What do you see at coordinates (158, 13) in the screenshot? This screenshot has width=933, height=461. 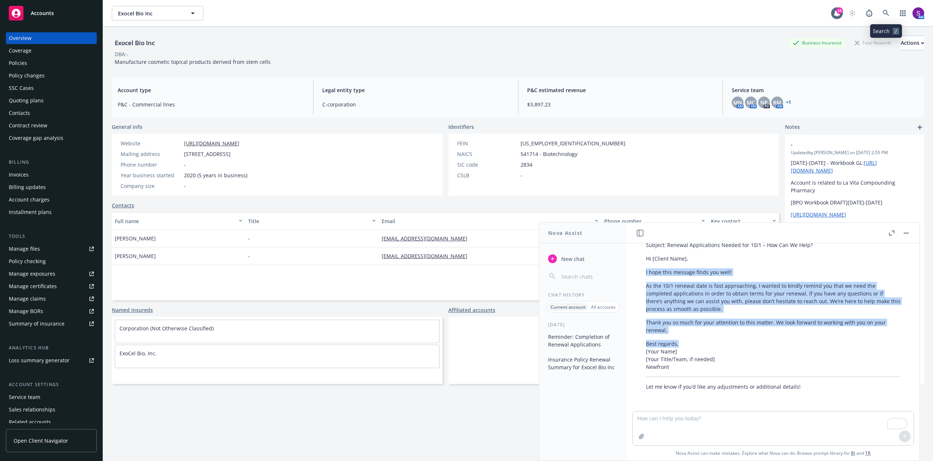 I see `button: Exocel Bio Inc` at bounding box center [158, 13].